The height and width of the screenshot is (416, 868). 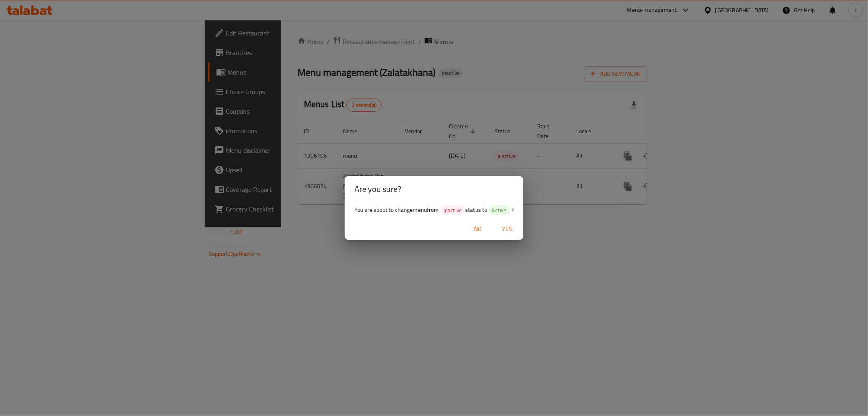 I want to click on div: Active, so click(x=499, y=210).